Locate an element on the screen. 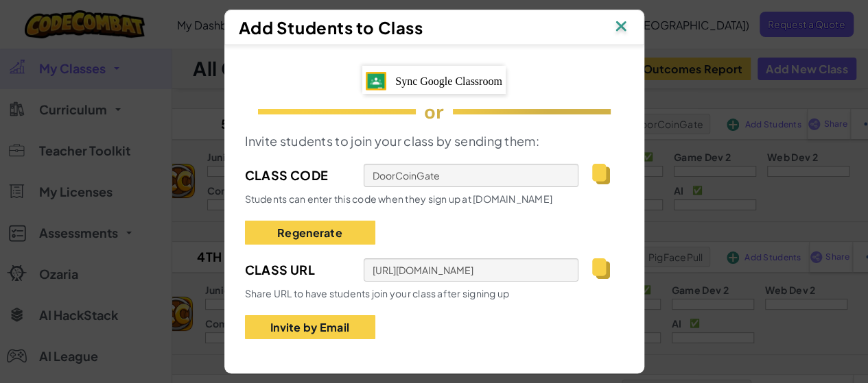  button: Invite by Email is located at coordinates (310, 327).